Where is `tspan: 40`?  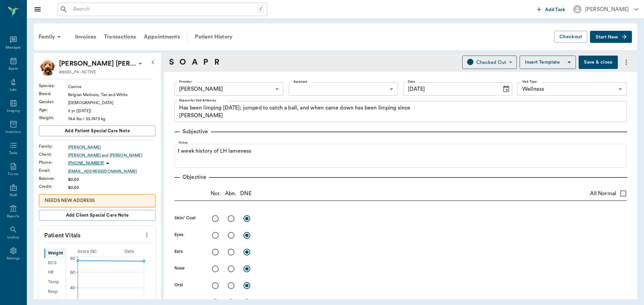 tspan: 40 is located at coordinates (72, 288).